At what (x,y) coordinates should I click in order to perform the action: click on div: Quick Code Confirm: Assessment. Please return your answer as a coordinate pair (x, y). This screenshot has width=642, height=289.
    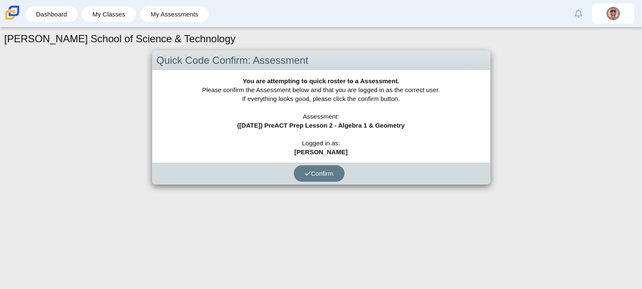
    Looking at the image, I should click on (321, 61).